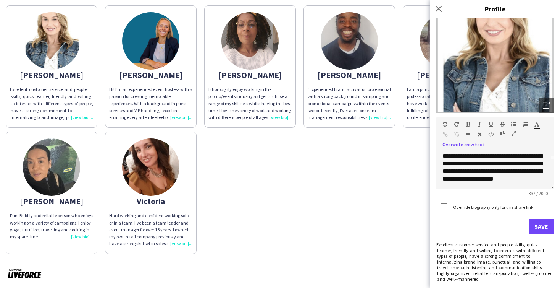  What do you see at coordinates (457, 124) in the screenshot?
I see `button: Redo` at bounding box center [457, 124].